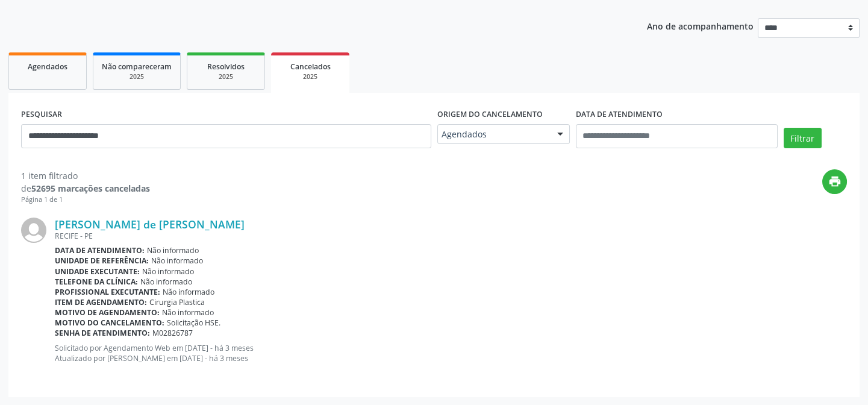 Image resolution: width=868 pixels, height=405 pixels. What do you see at coordinates (226, 66) in the screenshot?
I see `span: Resolvidos` at bounding box center [226, 66].